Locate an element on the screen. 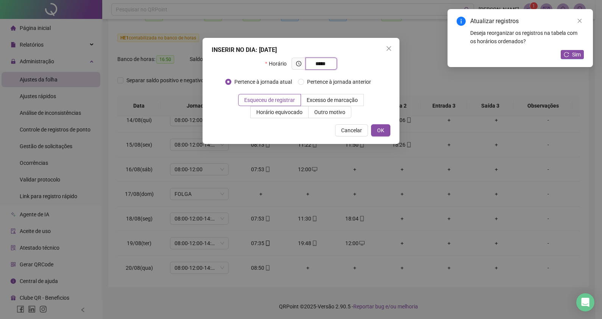 The height and width of the screenshot is (319, 602). button: Sim is located at coordinates (572, 54).